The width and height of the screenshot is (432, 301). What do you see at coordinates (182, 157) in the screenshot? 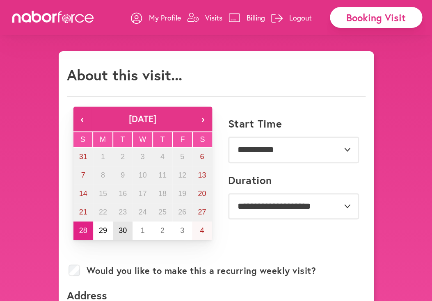
I see `abbr: September 5, 2025` at bounding box center [182, 157].